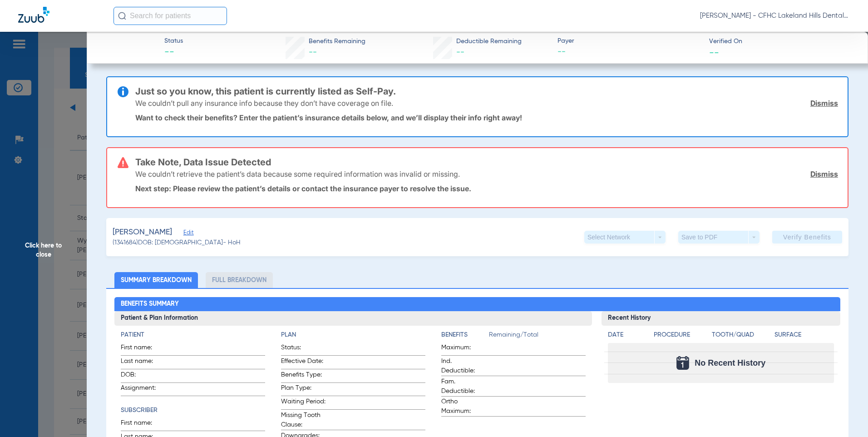 The height and width of the screenshot is (437, 868). Describe the element at coordinates (464, 366) in the screenshot. I see `span: Ind. Deductible:` at that location.